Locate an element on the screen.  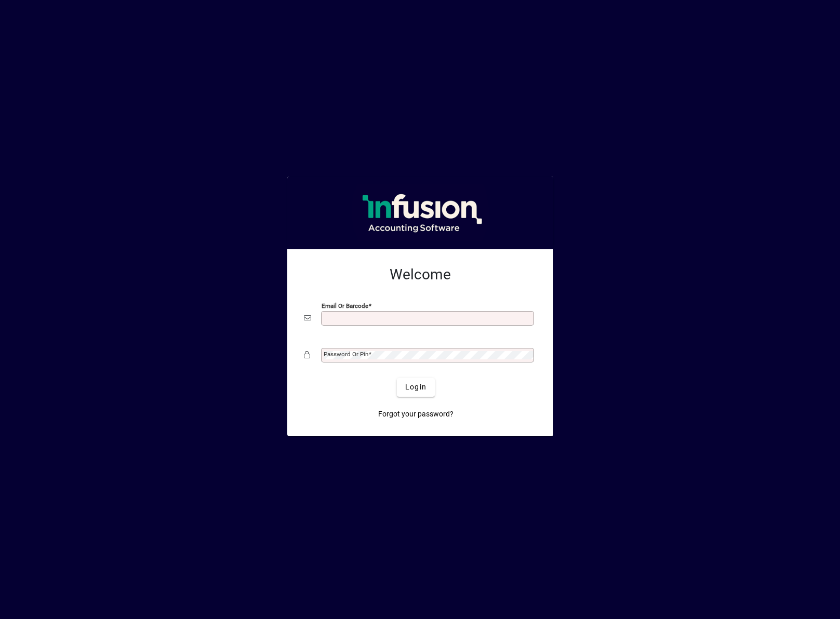
h2: Welcome is located at coordinates (420, 275).